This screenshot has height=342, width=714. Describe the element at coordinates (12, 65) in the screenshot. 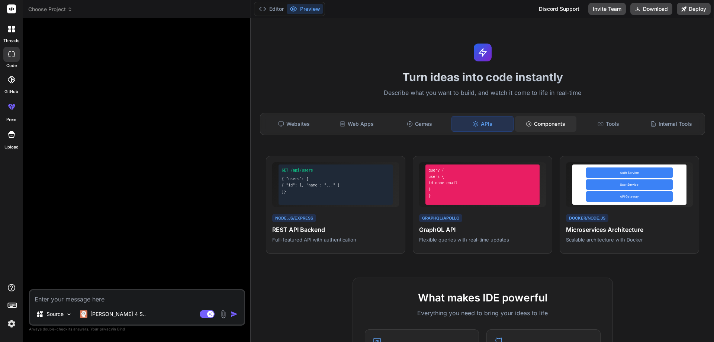

I see `label: code` at that location.